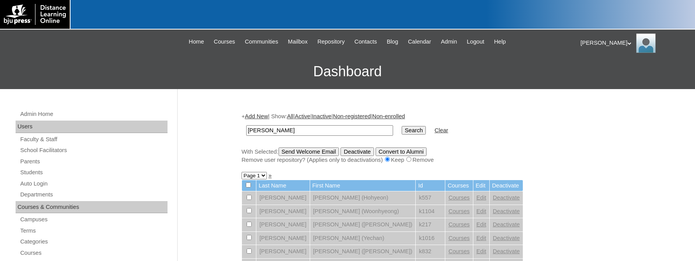 The width and height of the screenshot is (695, 261). I want to click on input: Send Welcome Email, so click(309, 152).